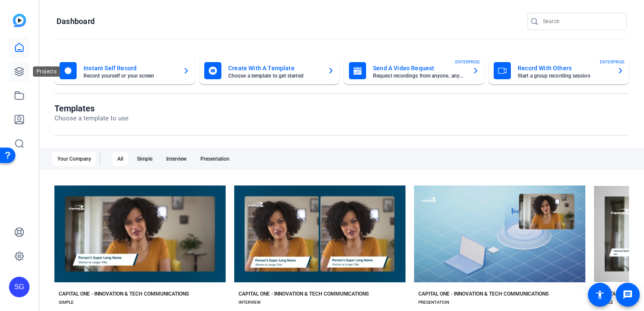 This screenshot has width=644, height=311. I want to click on mat-card-title: Instant Self Record, so click(130, 68).